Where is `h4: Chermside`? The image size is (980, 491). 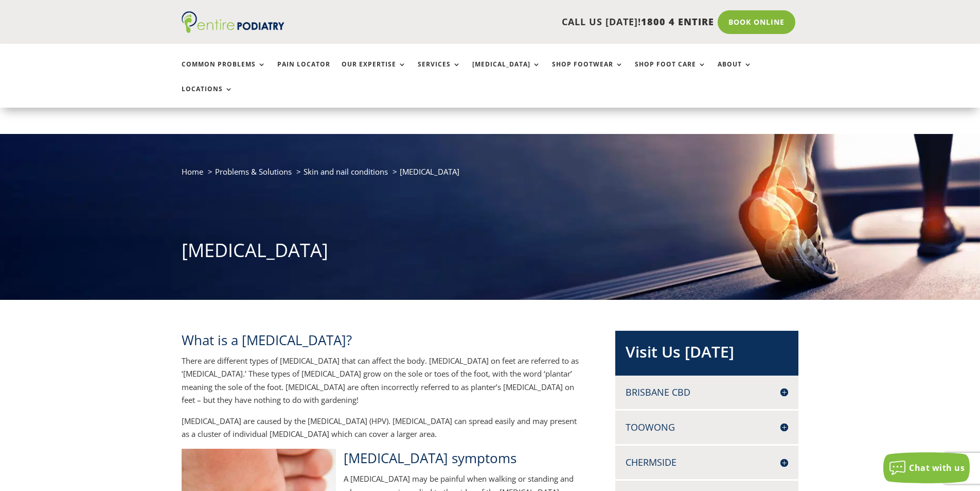
h4: Chermside is located at coordinates (707, 461).